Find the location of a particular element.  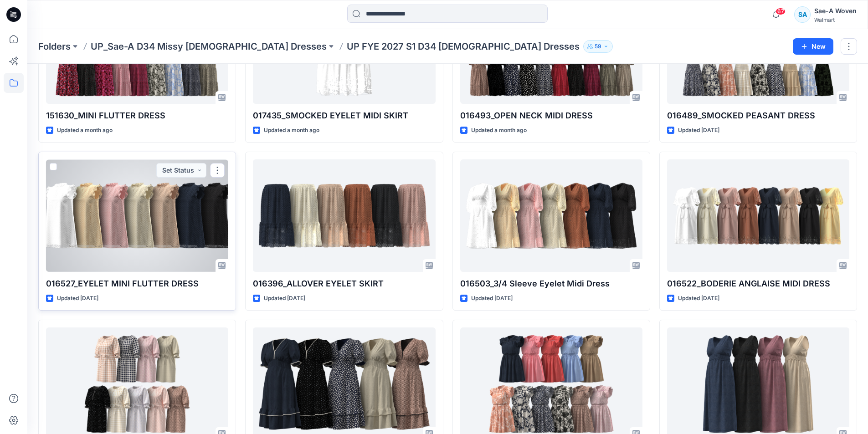

a: 016522_BODERIE ANGLAISE MIDI DRESS is located at coordinates (759, 216).